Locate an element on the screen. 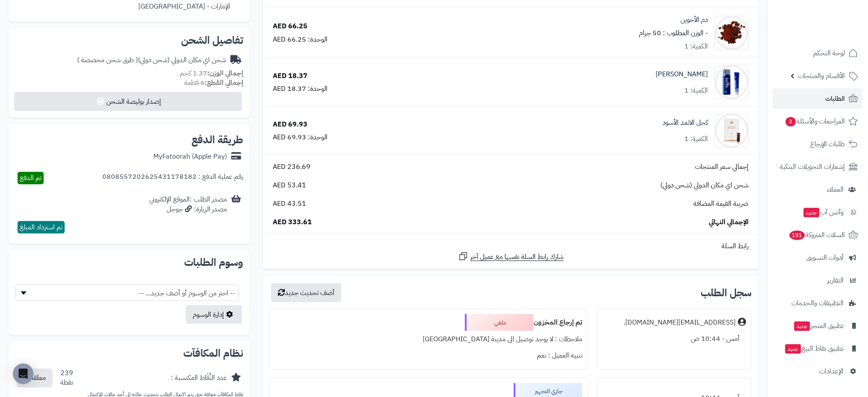 Image resolution: width=868 pixels, height=397 pixels. span: التطبيقات والخدمات is located at coordinates (818, 303).